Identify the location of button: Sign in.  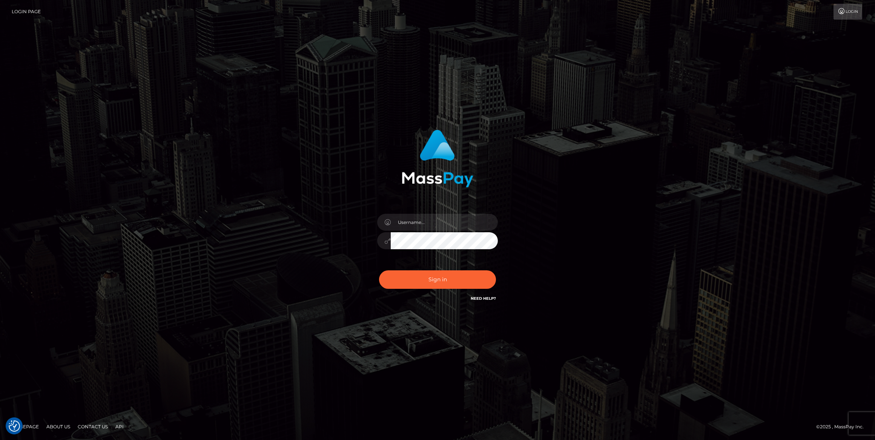
(437, 279).